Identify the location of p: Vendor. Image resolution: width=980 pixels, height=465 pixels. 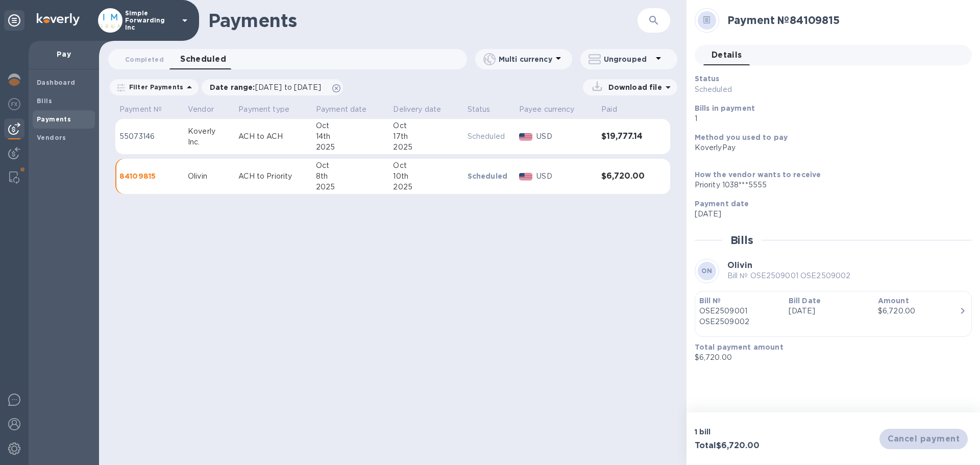
(200, 109).